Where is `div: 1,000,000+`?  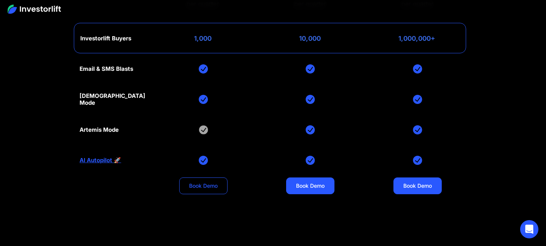 div: 1,000,000+ is located at coordinates (417, 38).